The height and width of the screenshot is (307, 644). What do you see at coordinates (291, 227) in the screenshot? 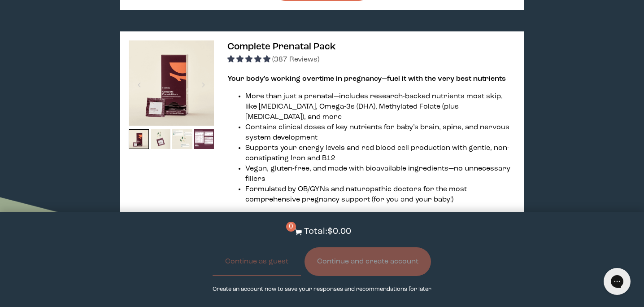
I see `span: 0` at bounding box center [291, 227].